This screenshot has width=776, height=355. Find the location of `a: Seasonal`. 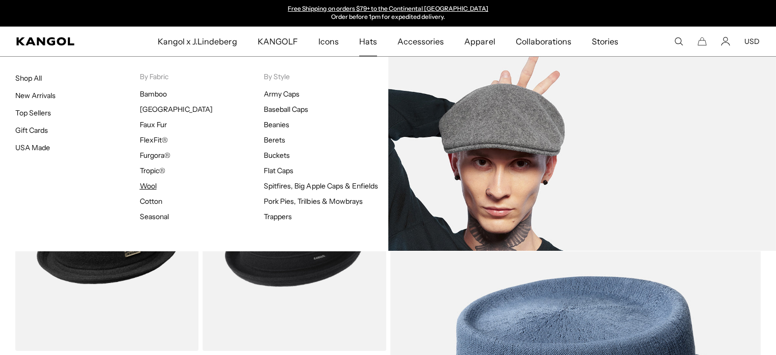

a: Seasonal is located at coordinates (154, 216).